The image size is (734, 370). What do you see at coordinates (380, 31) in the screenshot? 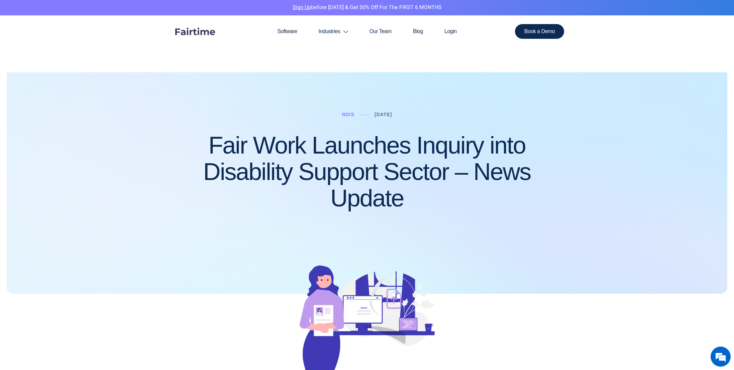
I see `a: Our Team` at bounding box center [380, 31].